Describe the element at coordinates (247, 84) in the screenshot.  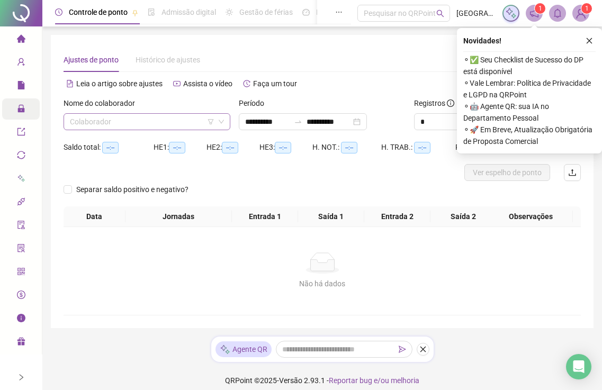
I see `span: history` at that location.